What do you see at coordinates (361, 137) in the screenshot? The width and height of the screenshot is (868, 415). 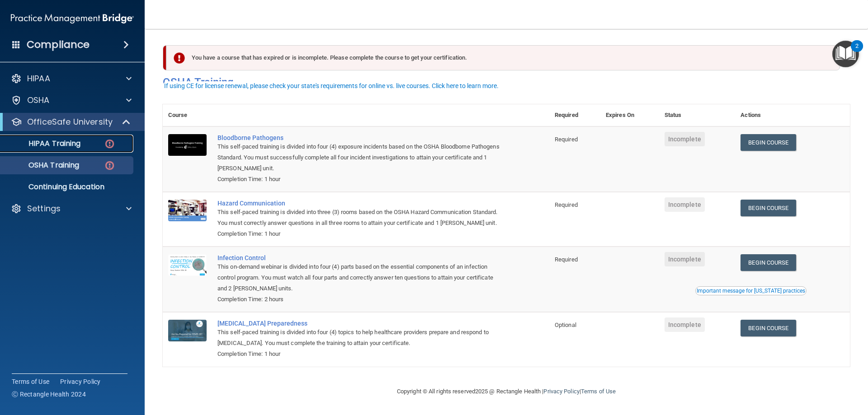 I see `a: Bloodborne Pathogens` at bounding box center [361, 137].